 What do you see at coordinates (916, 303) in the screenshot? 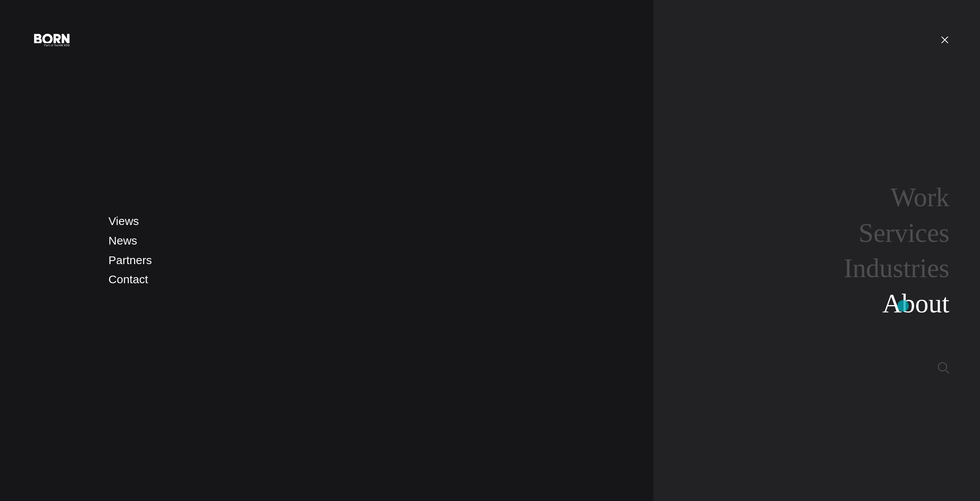
I see `a: About` at bounding box center [916, 303].